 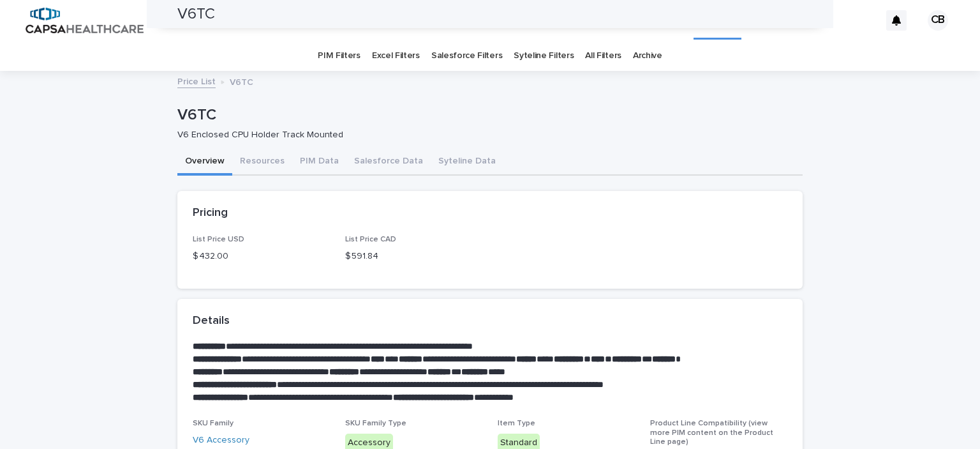 I want to click on a: V6 Accessory, so click(x=220, y=440).